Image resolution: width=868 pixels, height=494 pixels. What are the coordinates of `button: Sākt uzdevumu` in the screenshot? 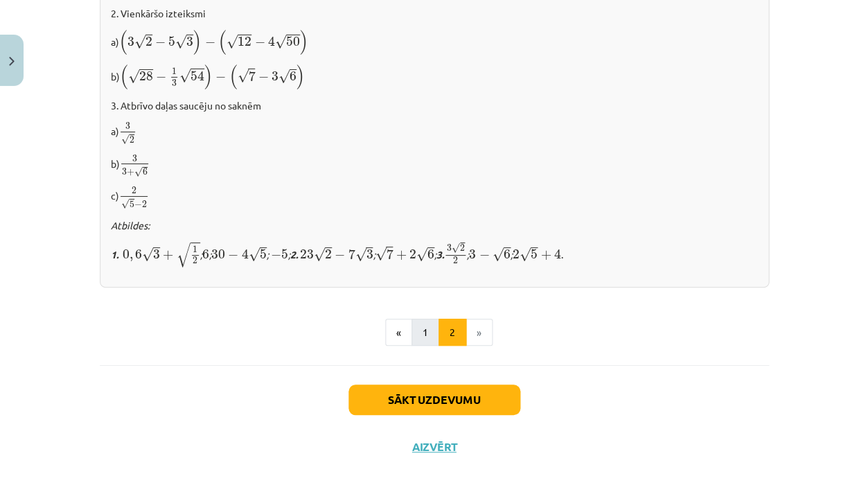 It's located at (434, 400).